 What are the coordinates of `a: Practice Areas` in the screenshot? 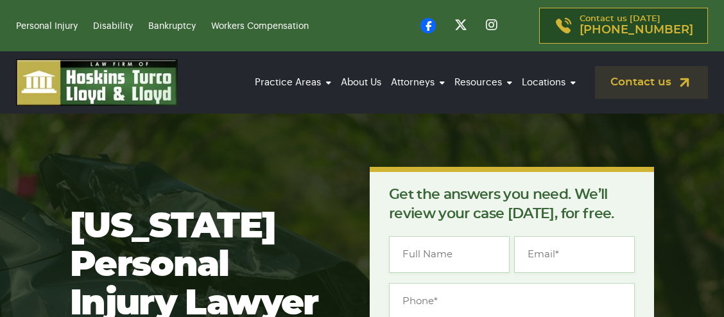 It's located at (293, 82).